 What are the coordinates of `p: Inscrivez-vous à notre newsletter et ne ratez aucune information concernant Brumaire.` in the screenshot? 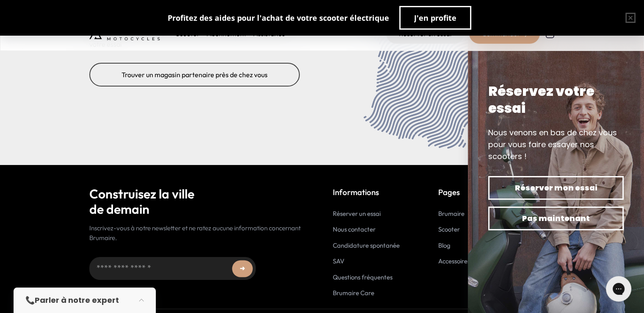 It's located at (200, 233).